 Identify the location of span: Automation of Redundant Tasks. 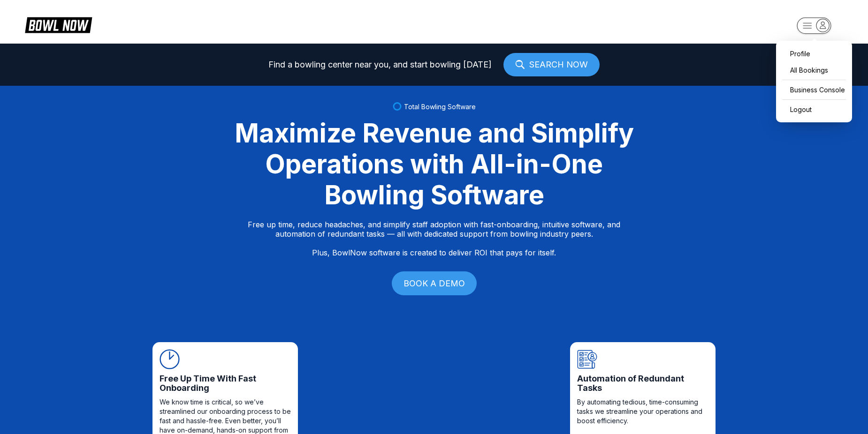
(643, 384).